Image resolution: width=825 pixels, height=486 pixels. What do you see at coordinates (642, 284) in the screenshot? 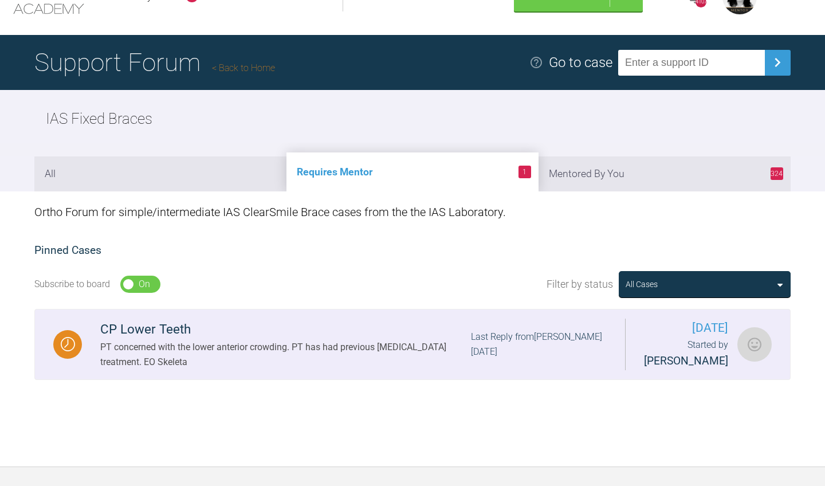
I see `div: All Cases` at bounding box center [642, 284].